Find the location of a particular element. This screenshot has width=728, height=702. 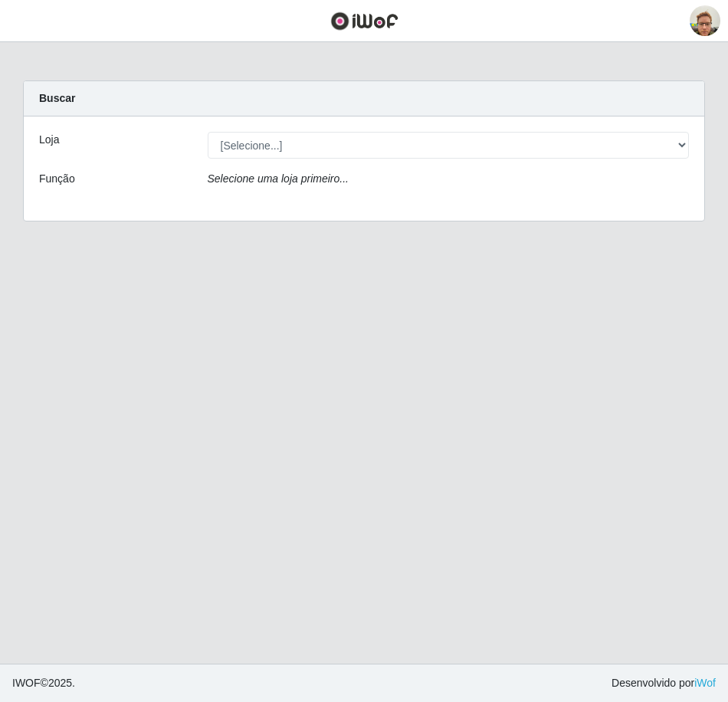

i: Selecione uma loja primeiro... is located at coordinates (278, 179).